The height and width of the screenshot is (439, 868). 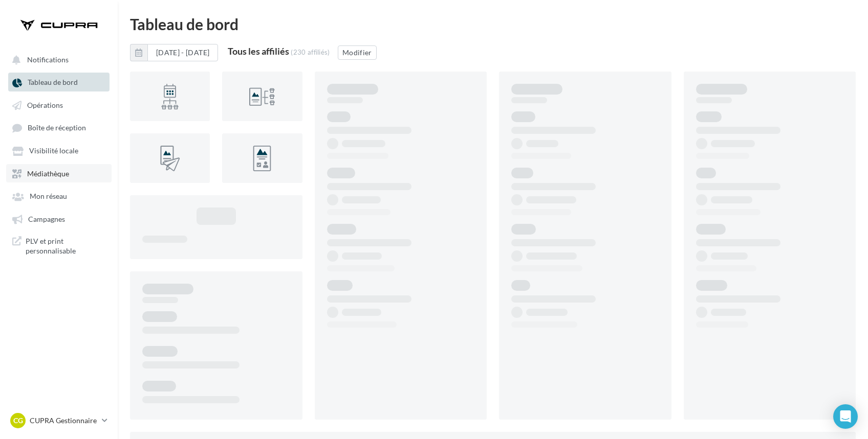 I want to click on span: Tableau de bord, so click(x=52, y=82).